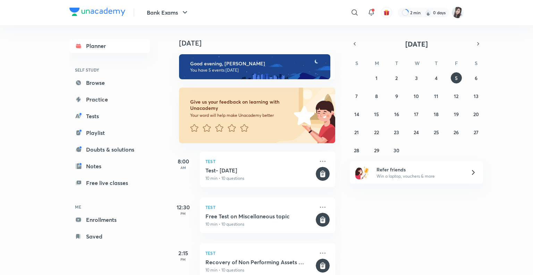 This screenshot has width=533, height=275. What do you see at coordinates (437, 78) in the screenshot?
I see `button: September 4, 2025` at bounding box center [437, 78].